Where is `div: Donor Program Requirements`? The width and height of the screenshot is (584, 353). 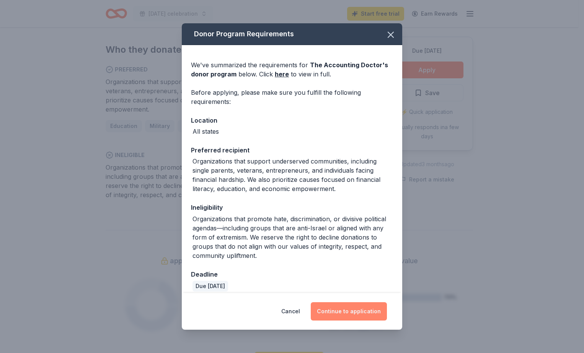 div: Donor Program Requirements is located at coordinates (292, 34).